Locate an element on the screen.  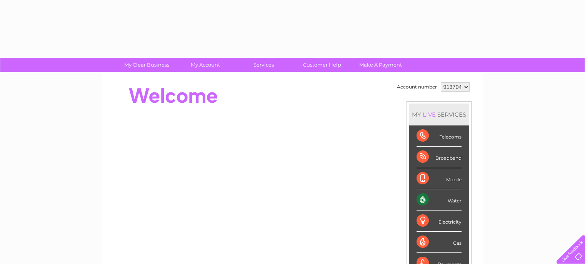
a: My Account is located at coordinates (205, 65).